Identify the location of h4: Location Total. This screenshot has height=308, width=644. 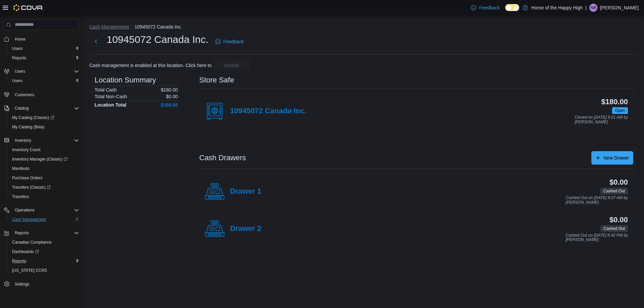
(110, 105).